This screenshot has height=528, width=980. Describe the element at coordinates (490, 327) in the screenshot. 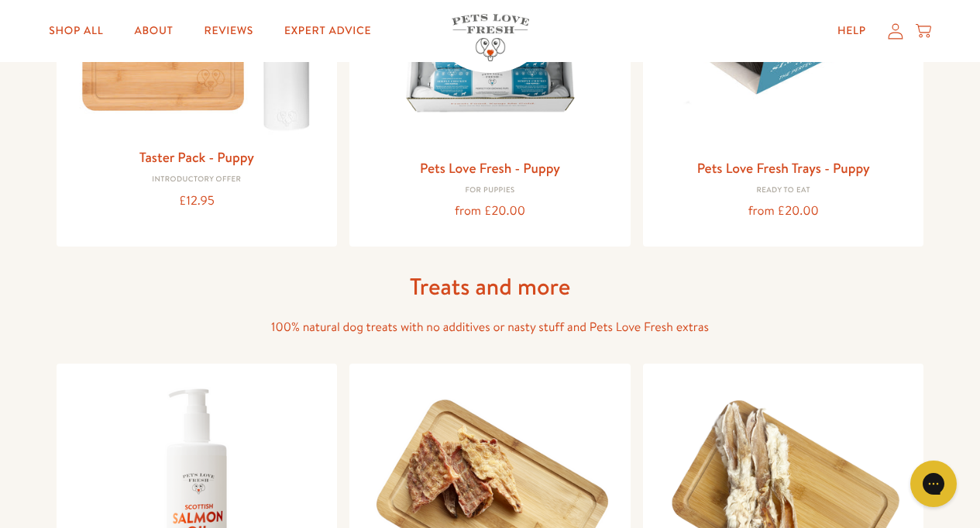

I see `span: 100% natural dog treats with no additives or nasty stuff and Pets Love Fresh extras` at that location.